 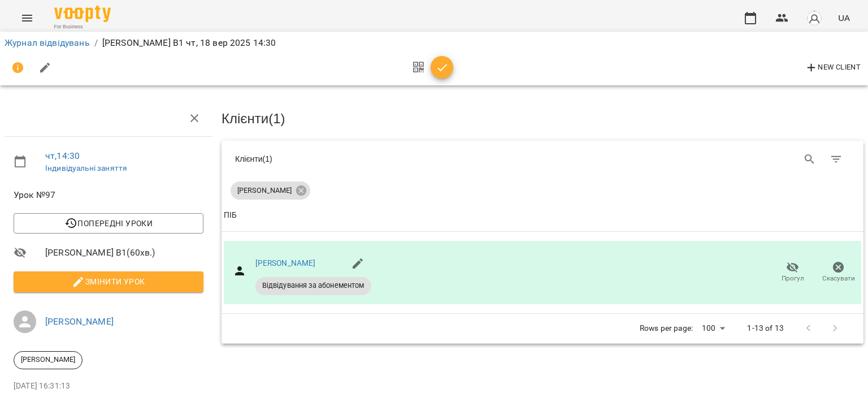 What do you see at coordinates (230, 216) in the screenshot?
I see `div: ПІБ` at bounding box center [230, 216].